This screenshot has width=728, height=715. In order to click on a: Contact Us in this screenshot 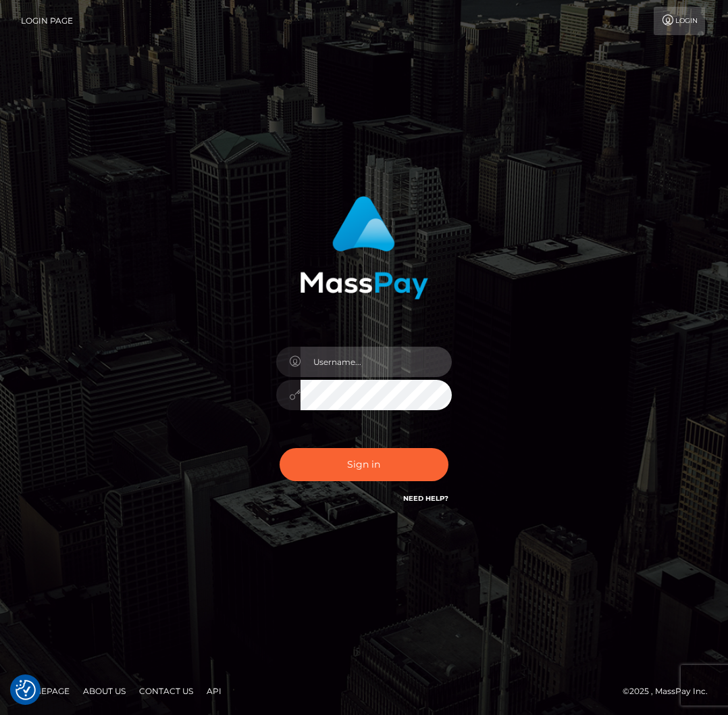, I will do `click(167, 690)`.